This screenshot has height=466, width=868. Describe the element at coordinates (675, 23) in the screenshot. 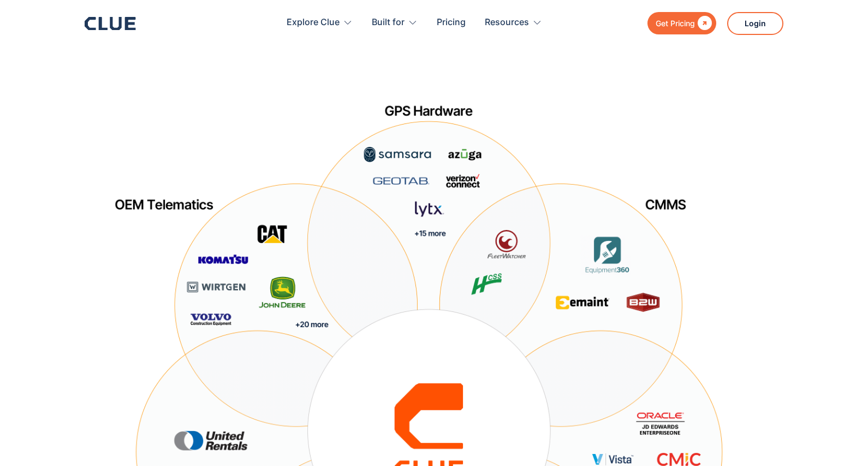

I see `div: Get Pricing` at that location.